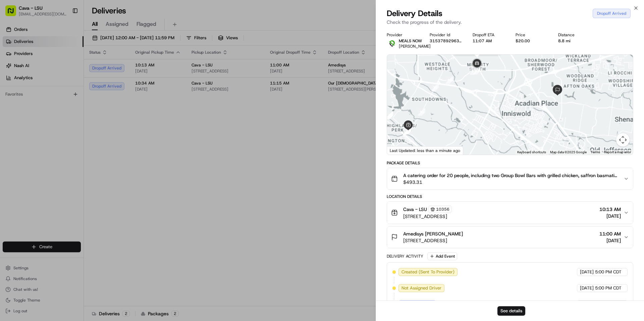  Describe the element at coordinates (38, 107) in the screenshot. I see `span: LSU Baton Rouge` at that location.